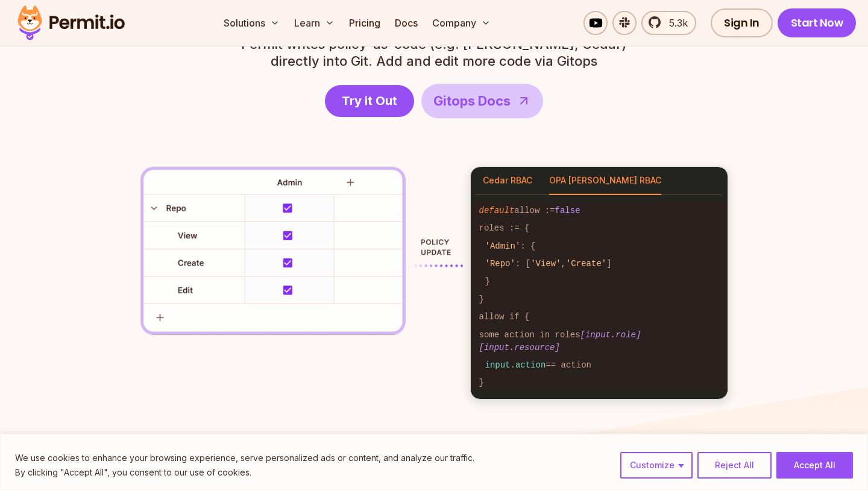 Image resolution: width=868 pixels, height=490 pixels. I want to click on button: Company, so click(461, 23).